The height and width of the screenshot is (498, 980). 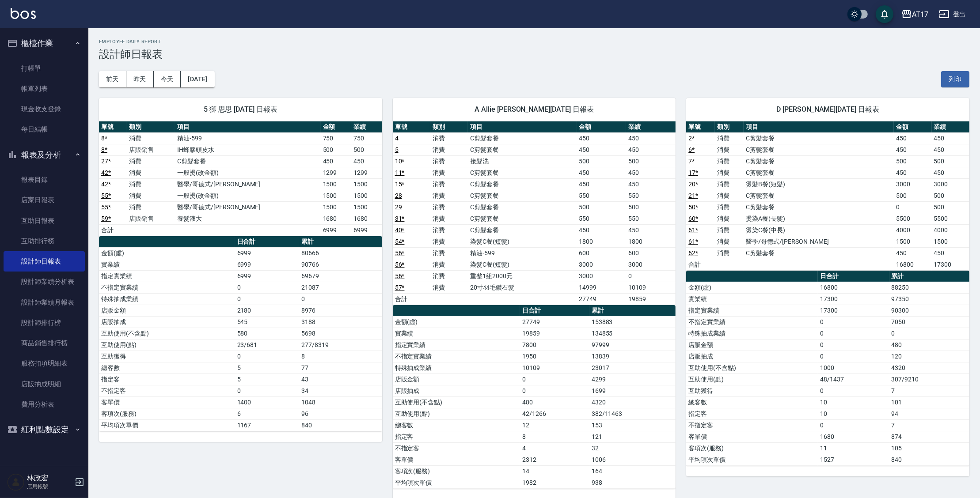 What do you see at coordinates (167, 264) in the screenshot?
I see `td: 實業績` at bounding box center [167, 264].